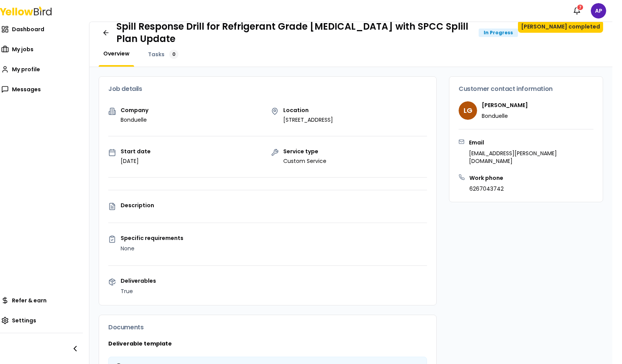 This screenshot has height=364, width=622. Describe the element at coordinates (136, 152) in the screenshot. I see `p: Start date` at that location.